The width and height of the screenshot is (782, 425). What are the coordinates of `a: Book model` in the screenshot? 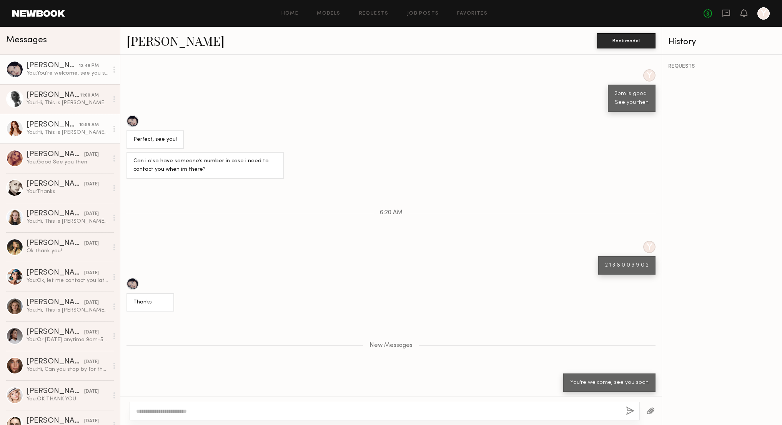 It's located at (626, 40).